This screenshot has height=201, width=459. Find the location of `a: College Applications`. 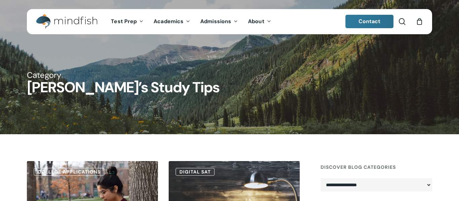

a: College Applications is located at coordinates (69, 172).